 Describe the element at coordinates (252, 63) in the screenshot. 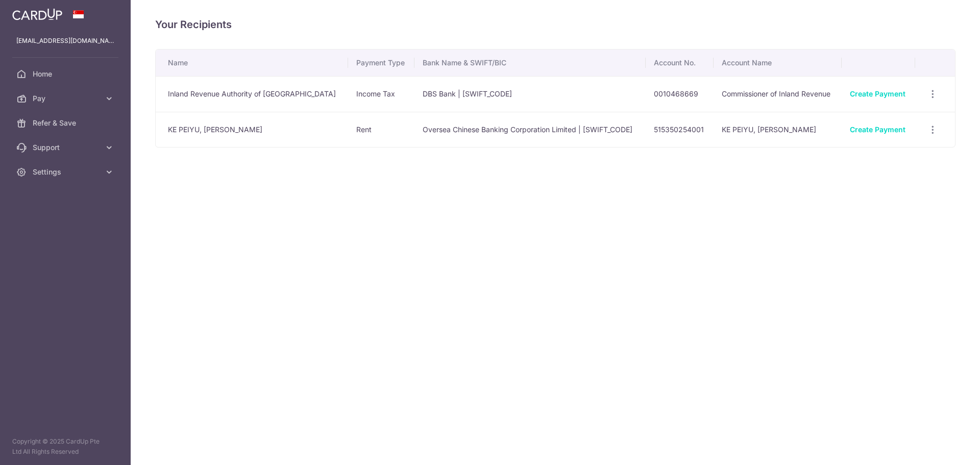

I see `th: Name` at that location.